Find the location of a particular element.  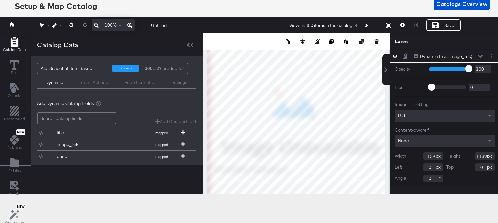

div: Catalog Data is located at coordinates (58, 45).